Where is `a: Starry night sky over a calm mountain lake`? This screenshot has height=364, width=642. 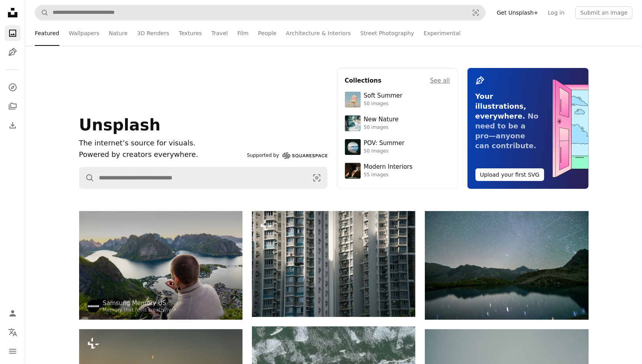 a: Starry night sky over a calm mountain lake is located at coordinates (506, 265).